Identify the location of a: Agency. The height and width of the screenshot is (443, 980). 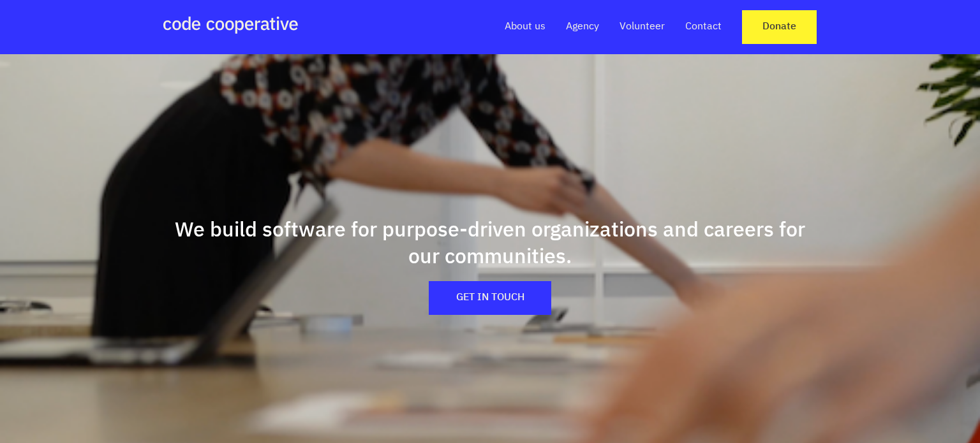
(583, 27).